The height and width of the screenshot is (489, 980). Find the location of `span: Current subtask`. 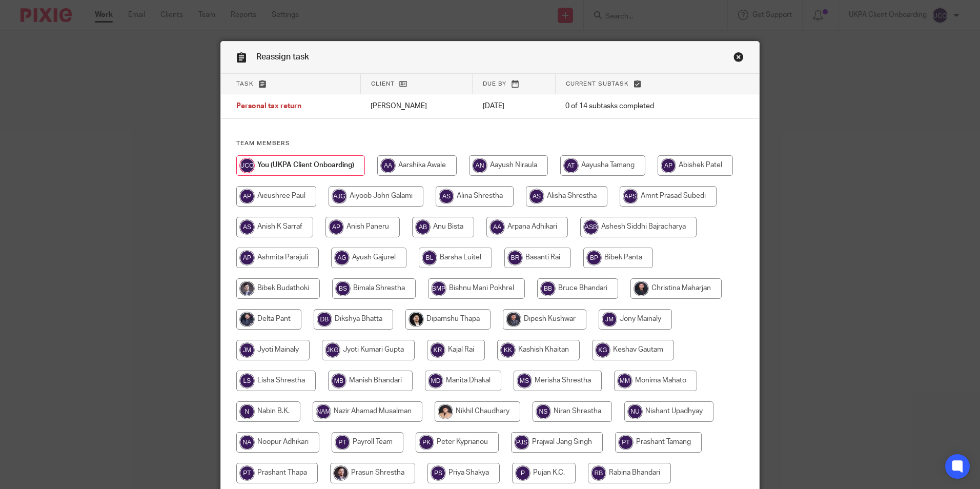

span: Current subtask is located at coordinates (597, 84).